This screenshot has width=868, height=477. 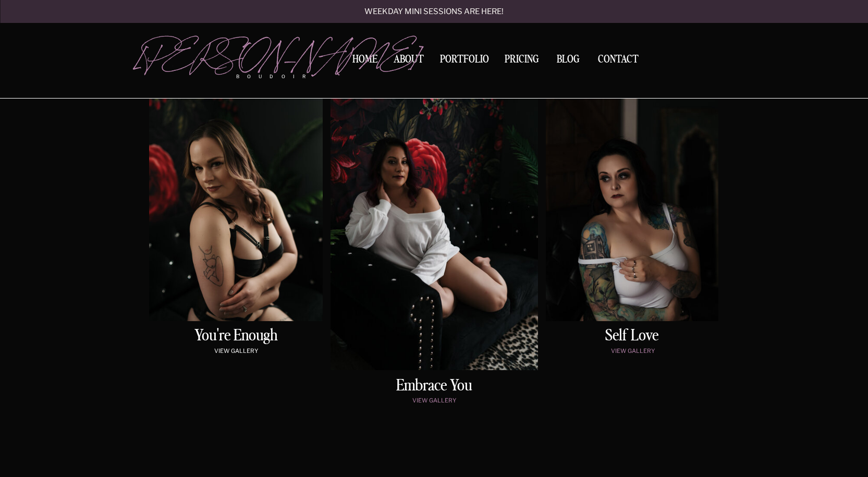 I want to click on p: boudoir, so click(x=280, y=77).